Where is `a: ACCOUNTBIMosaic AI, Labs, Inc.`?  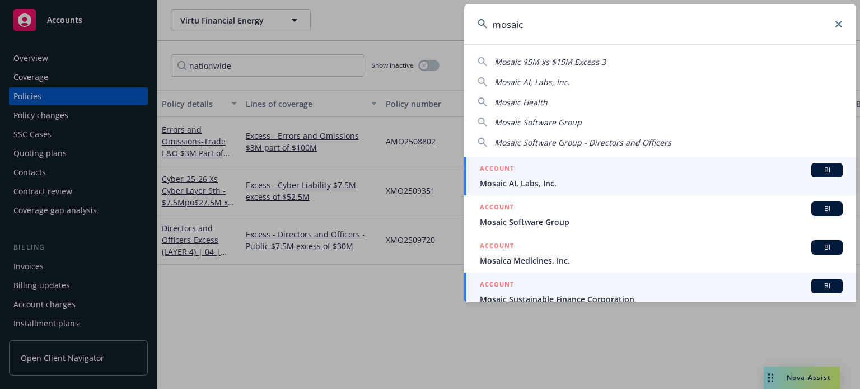 a: ACCOUNTBIMosaic AI, Labs, Inc. is located at coordinates (660, 176).